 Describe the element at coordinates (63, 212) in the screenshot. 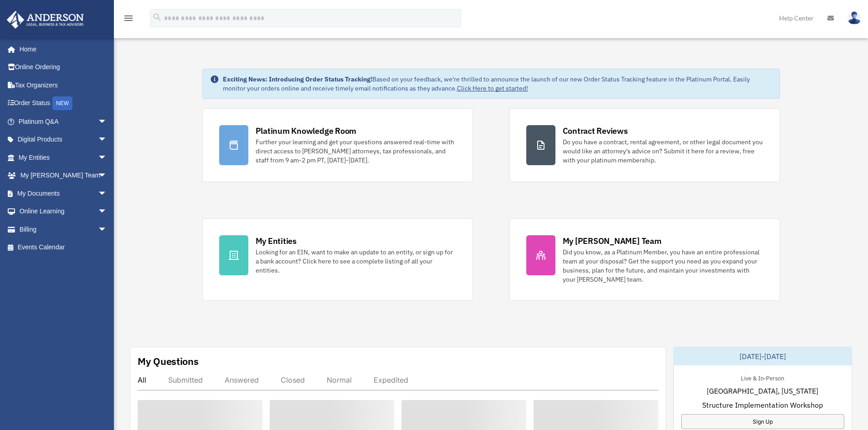

I see `a: Online Learningarrow_drop_down` at that location.